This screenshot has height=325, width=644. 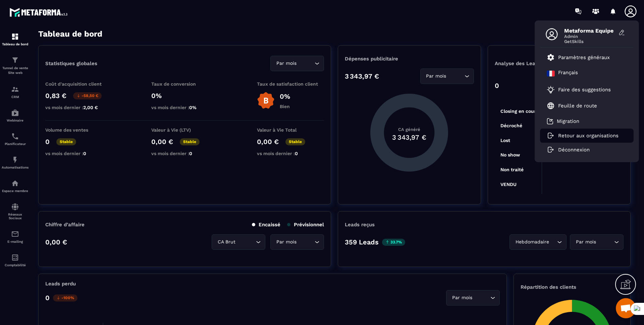 I want to click on span: 0%, so click(x=193, y=108).